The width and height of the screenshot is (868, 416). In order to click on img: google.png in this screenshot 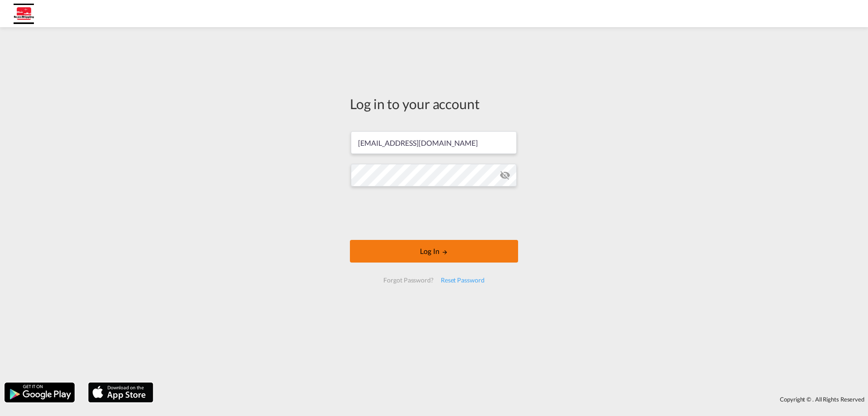, I will do `click(39, 392)`.